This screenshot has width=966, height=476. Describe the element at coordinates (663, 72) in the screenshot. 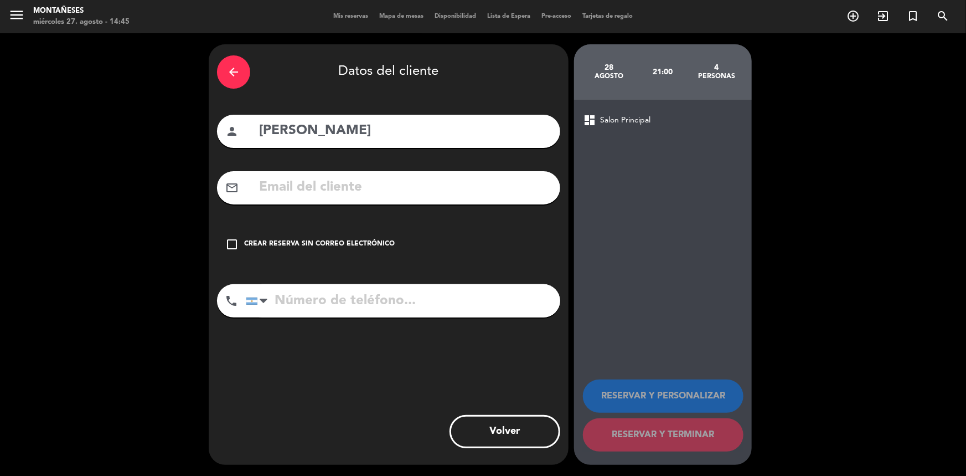

I see `div: 21:00` at that location.